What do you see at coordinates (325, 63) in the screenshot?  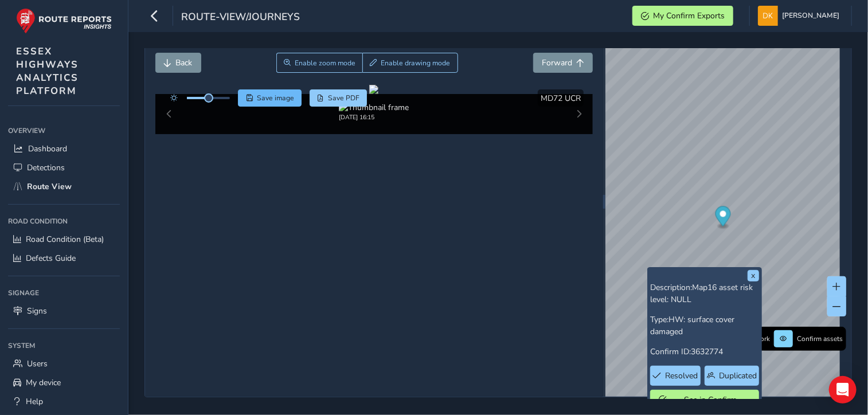 I see `span: Enable zoom mode` at bounding box center [325, 63].